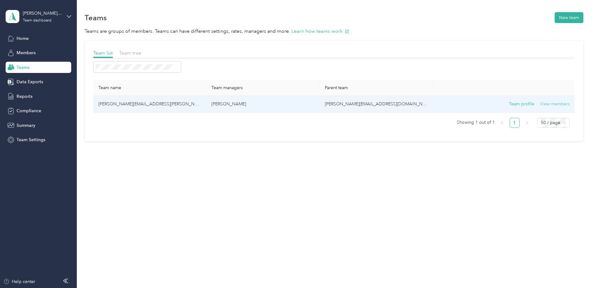 Image resolution: width=594 pixels, height=288 pixels. What do you see at coordinates (502, 123) in the screenshot?
I see `span: left` at bounding box center [502, 123].